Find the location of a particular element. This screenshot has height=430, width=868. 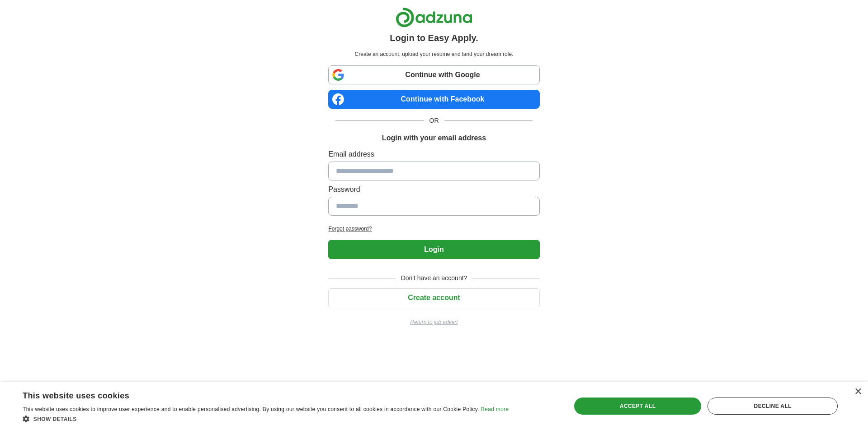

a: Read more, opens a new window is located at coordinates (494, 410).